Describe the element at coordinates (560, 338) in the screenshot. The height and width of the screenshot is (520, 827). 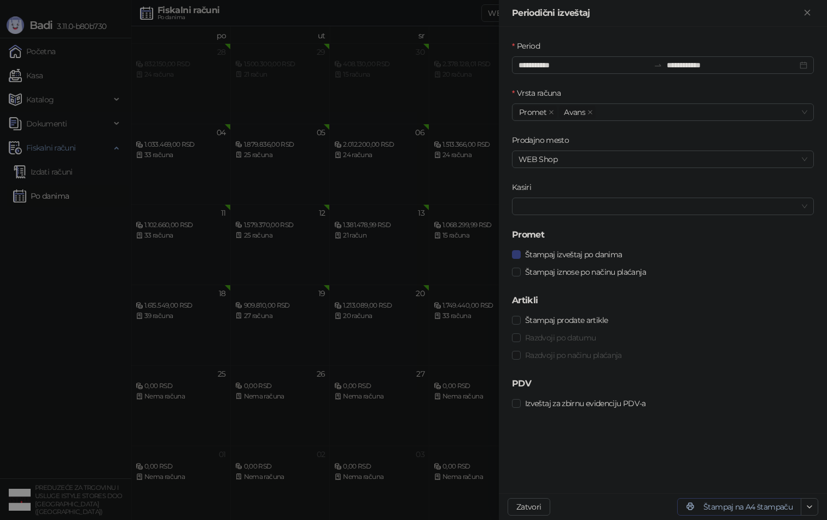
I see `span: Razdvoji po datumu` at that location.